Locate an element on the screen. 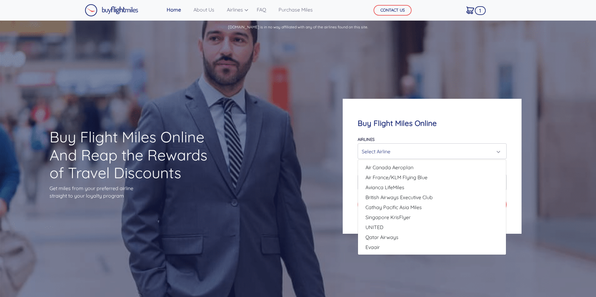 Image resolution: width=596 pixels, height=297 pixels. span: Cathay Pacific Asia Miles is located at coordinates (393, 207).